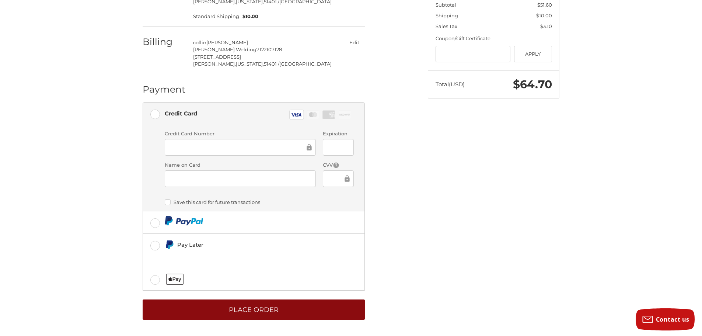 The height and width of the screenshot is (336, 702). What do you see at coordinates (240, 134) in the screenshot?
I see `label: Credit Card Number` at bounding box center [240, 134].